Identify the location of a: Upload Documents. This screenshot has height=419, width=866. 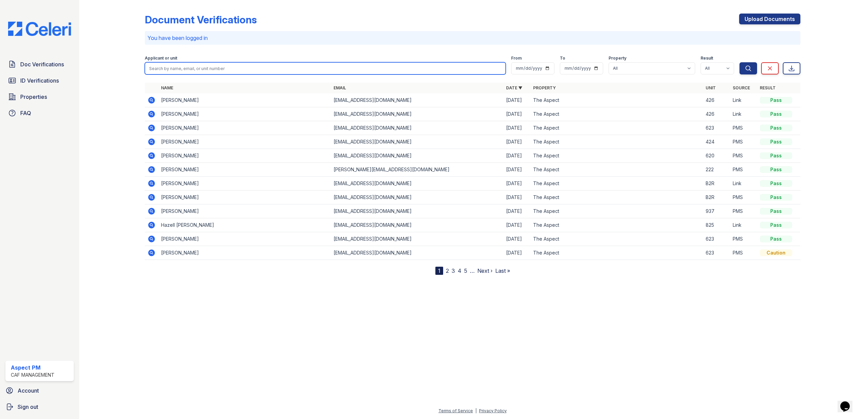
(769, 19).